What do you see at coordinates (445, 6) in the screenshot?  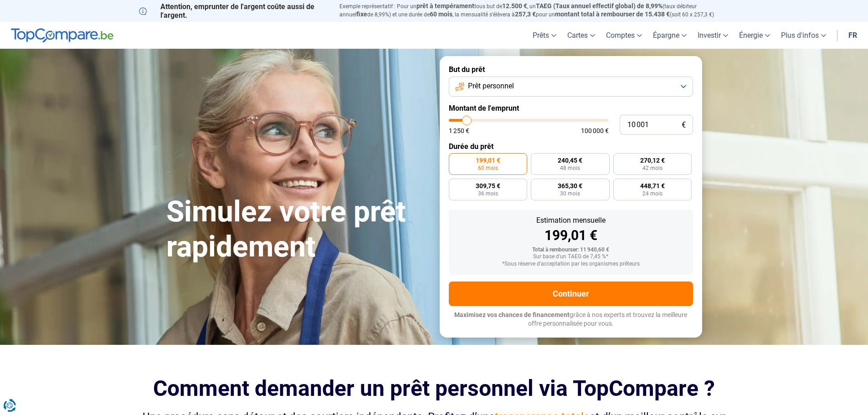 I see `span: prêt à tempérament` at bounding box center [445, 6].